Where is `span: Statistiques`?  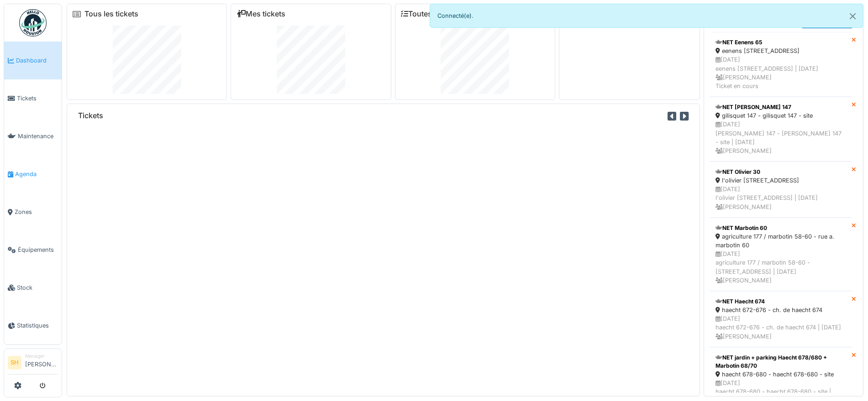
span: Statistiques is located at coordinates (38, 325).